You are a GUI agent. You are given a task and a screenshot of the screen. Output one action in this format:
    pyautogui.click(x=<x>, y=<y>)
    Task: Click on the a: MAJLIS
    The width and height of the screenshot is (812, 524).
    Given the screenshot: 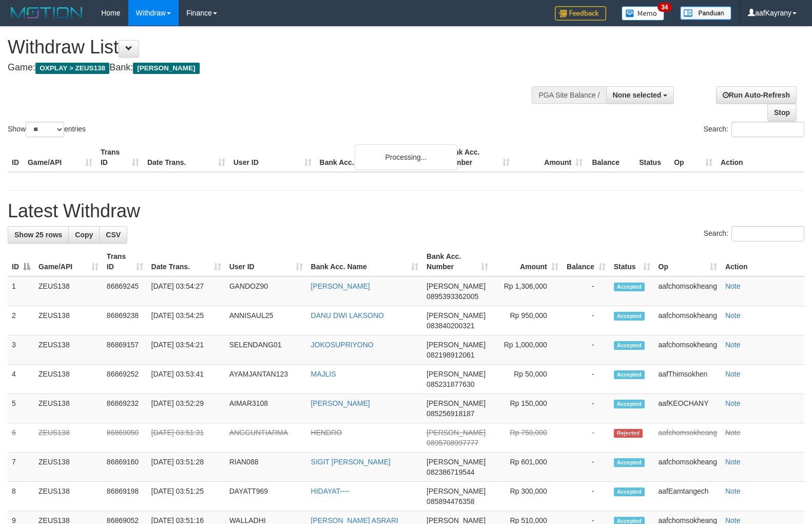 What is the action you would take?
    pyautogui.click(x=323, y=374)
    